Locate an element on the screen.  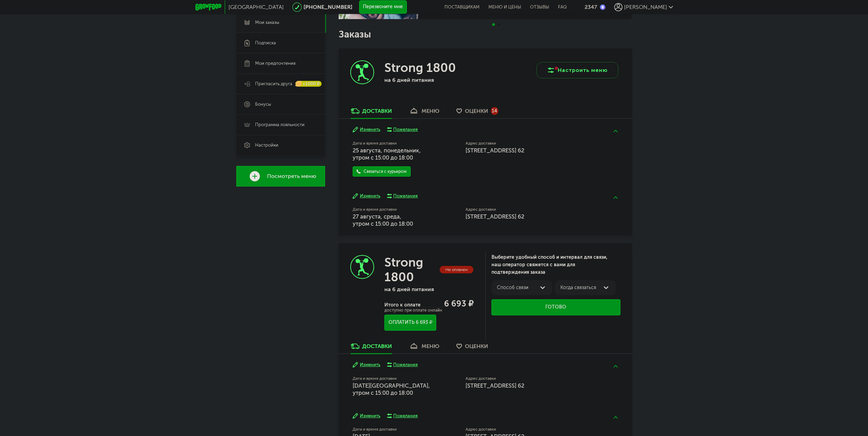
span: Мои предпочтения is located at coordinates (275, 64).